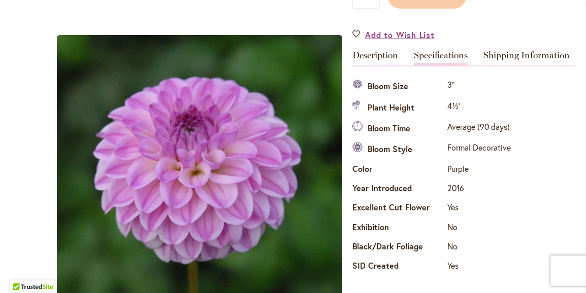 This screenshot has width=586, height=293. What do you see at coordinates (398, 150) in the screenshot?
I see `th: Bloom Style` at bounding box center [398, 150].